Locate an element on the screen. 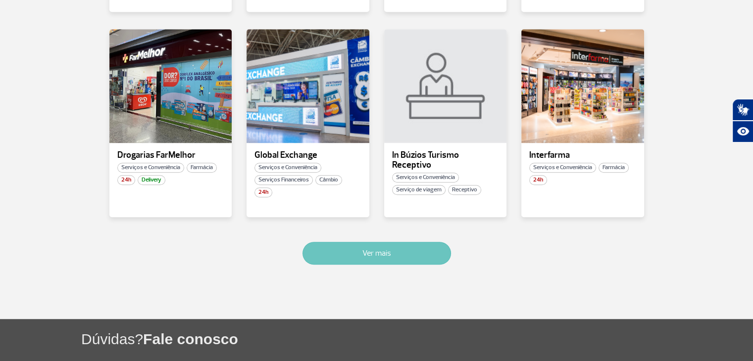  button: Ver mais is located at coordinates (377, 253).